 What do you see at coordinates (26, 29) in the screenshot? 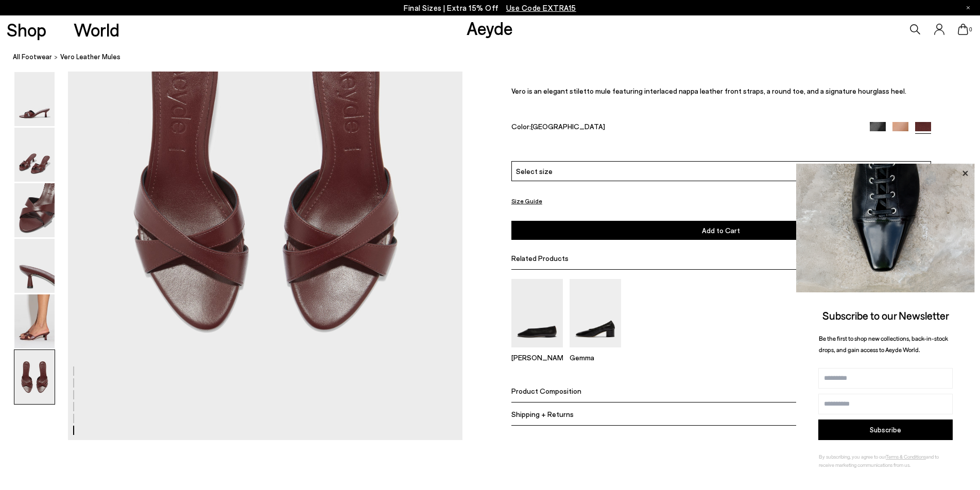
I see `a: Shop` at bounding box center [26, 29].